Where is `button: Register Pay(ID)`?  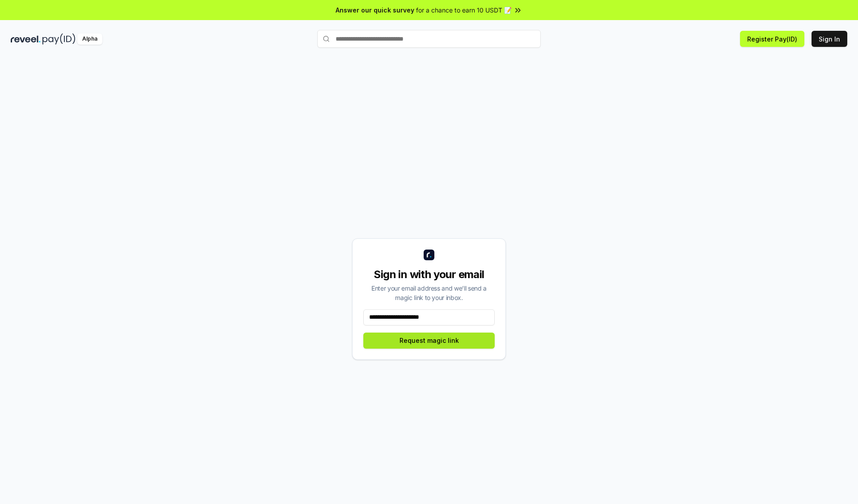
button: Register Pay(ID) is located at coordinates (772, 39).